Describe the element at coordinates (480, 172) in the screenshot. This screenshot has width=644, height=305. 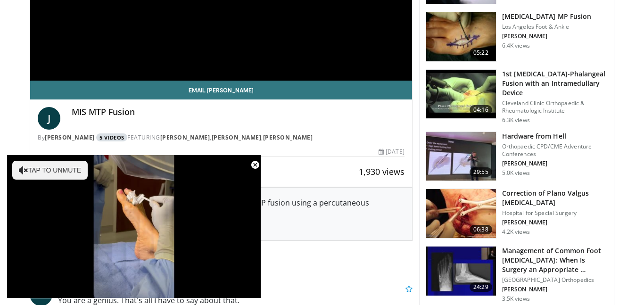
I see `span: 29:55` at that location.